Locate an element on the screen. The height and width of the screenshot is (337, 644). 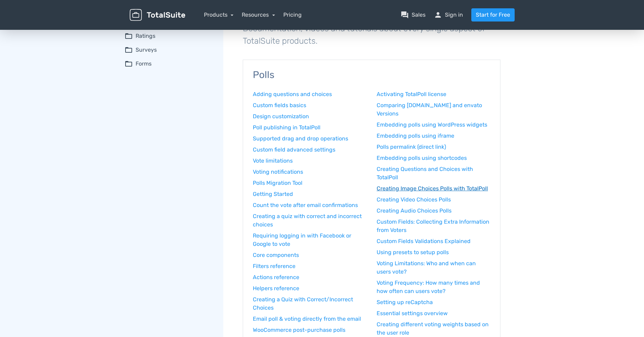
a: Polls Migration Tool is located at coordinates (310, 183).